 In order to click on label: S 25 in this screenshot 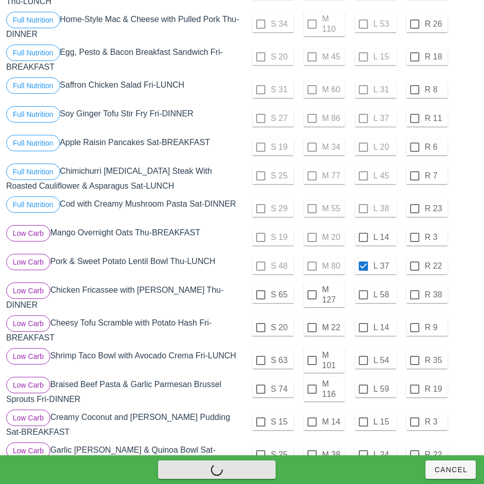, I will do `click(281, 455)`.